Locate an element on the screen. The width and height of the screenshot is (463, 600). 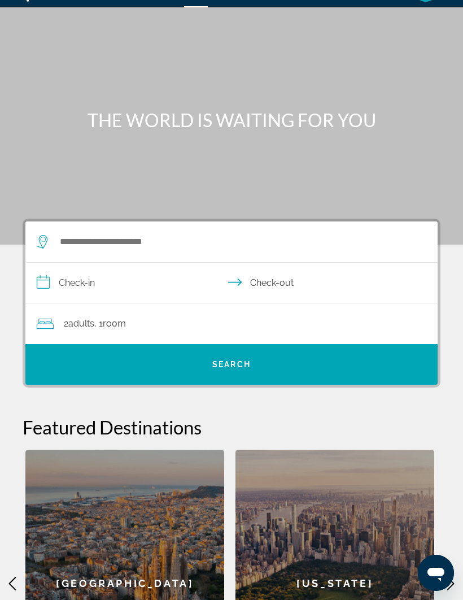
span: Room is located at coordinates (114, 323).